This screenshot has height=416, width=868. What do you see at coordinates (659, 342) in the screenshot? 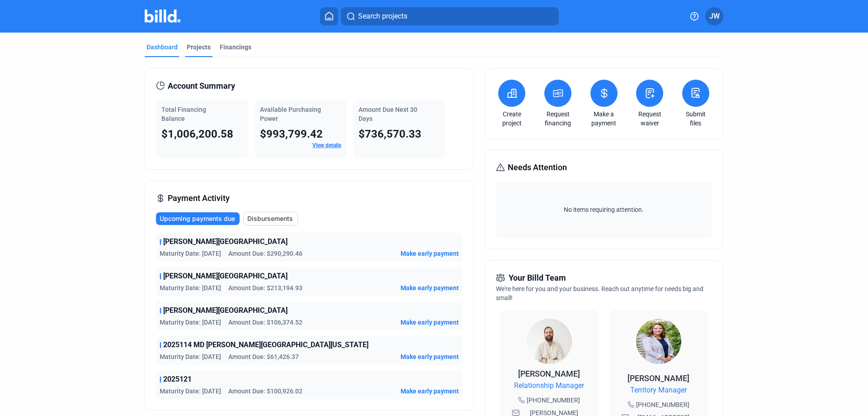
I see `img: Territory Manager` at bounding box center [659, 342].